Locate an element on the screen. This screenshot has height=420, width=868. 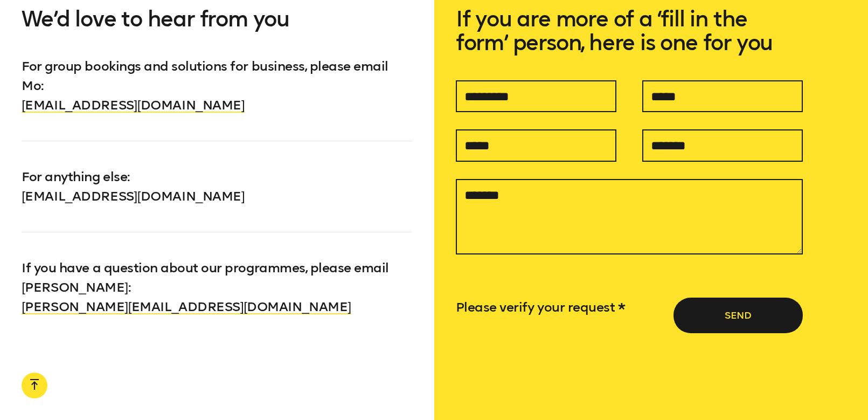
label: Please verify your request * is located at coordinates (540, 307).